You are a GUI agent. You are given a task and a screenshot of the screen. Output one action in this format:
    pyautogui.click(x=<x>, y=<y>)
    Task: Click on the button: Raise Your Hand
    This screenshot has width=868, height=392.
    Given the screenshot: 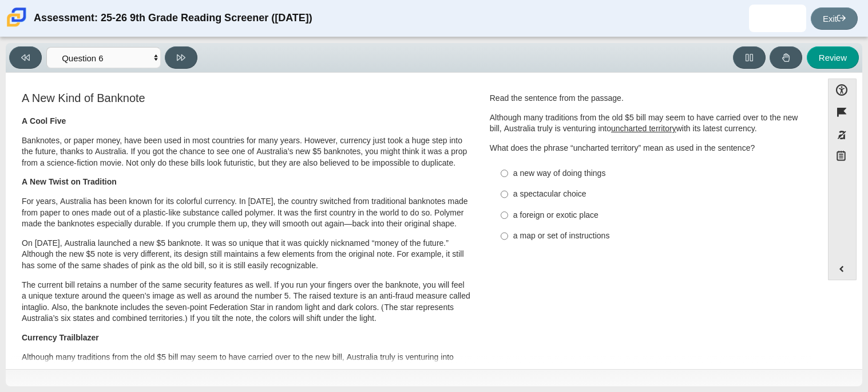 What is the action you would take?
    pyautogui.click(x=786, y=57)
    